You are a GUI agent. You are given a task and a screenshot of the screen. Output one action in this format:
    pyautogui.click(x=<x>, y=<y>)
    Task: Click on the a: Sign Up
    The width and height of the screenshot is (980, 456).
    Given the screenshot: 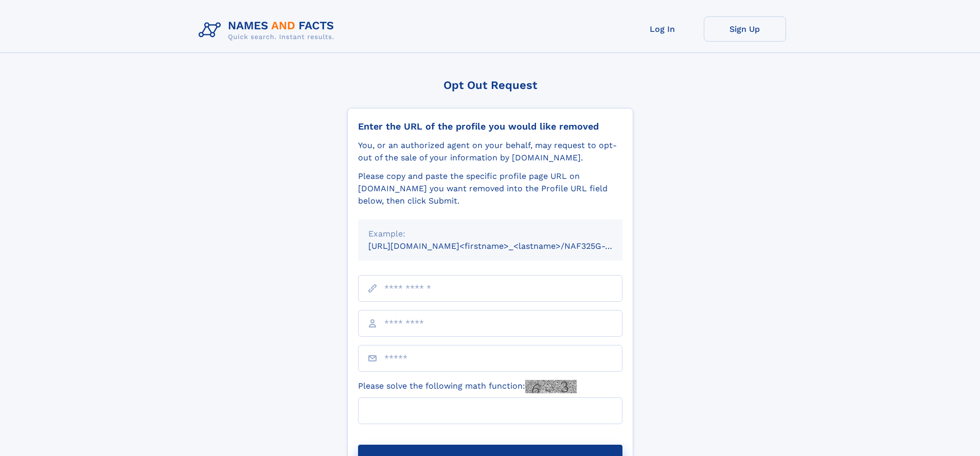 What is the action you would take?
    pyautogui.click(x=744, y=28)
    